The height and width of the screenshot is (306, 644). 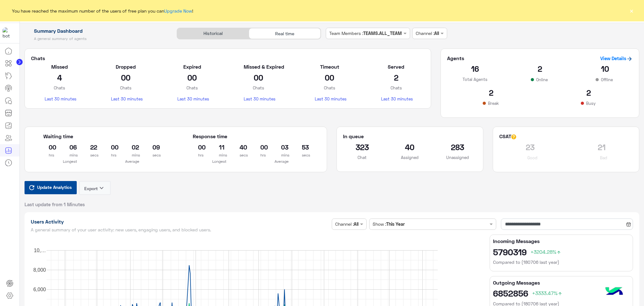 I want to click on img: 1403182699927242, so click(x=9, y=33).